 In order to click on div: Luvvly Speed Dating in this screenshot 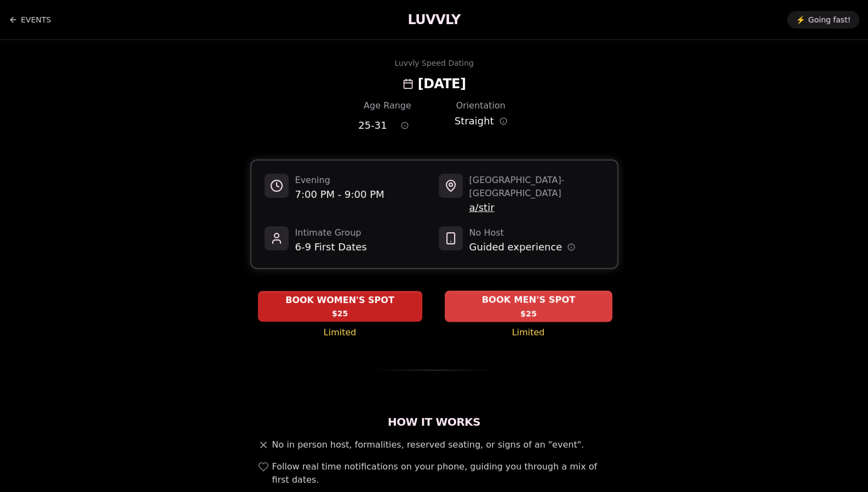, I will do `click(434, 63)`.